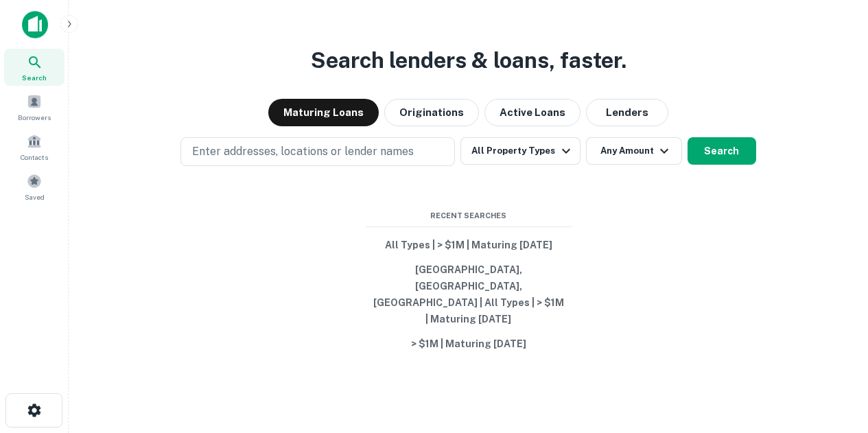  I want to click on div: Chat Widget, so click(833, 356).